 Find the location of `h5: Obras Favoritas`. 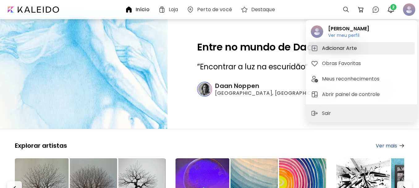

h5: Obras Favoritas is located at coordinates (342, 63).